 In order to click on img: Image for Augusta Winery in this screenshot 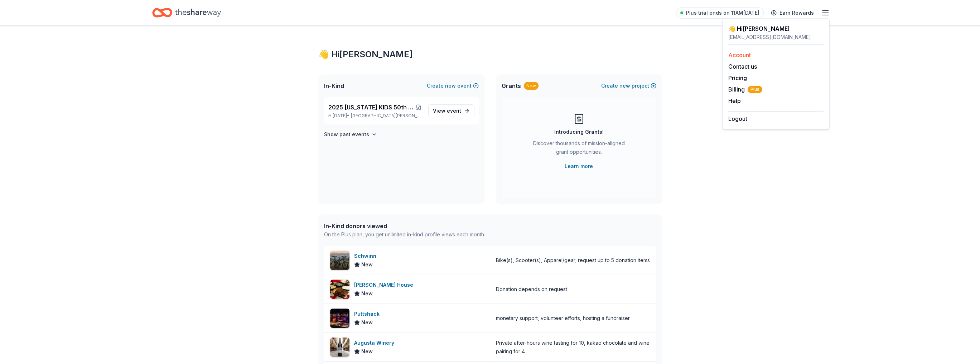, I will do `click(340, 347)`.